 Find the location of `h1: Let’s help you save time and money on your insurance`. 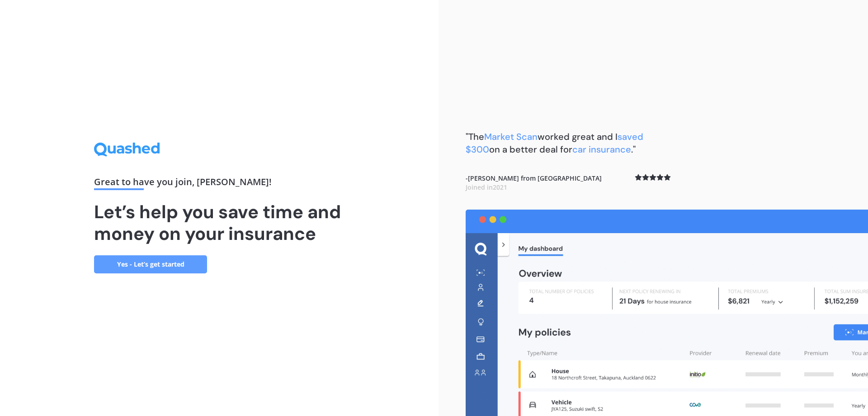

h1: Let’s help you save time and money on your insurance is located at coordinates (220, 223).